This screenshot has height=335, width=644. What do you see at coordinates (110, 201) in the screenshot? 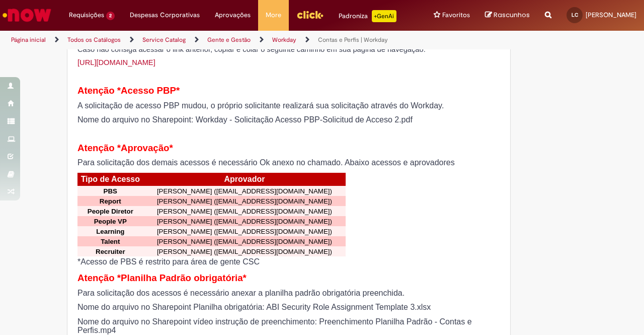
I see `td: Report` at bounding box center [110, 201].